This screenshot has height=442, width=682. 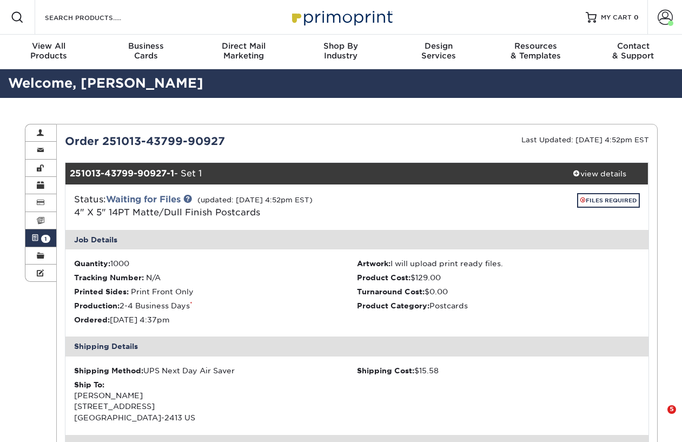 What do you see at coordinates (215, 264) in the screenshot?
I see `li: 1000` at bounding box center [215, 264].